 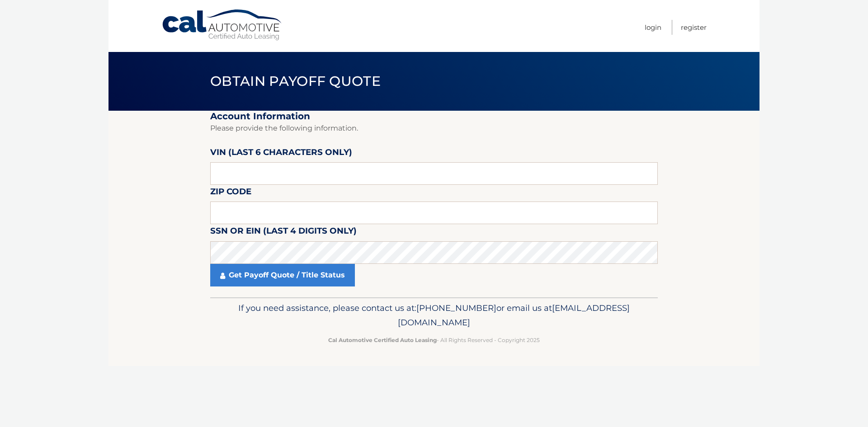 What do you see at coordinates (281, 154) in the screenshot?
I see `label: VIN (last 6 characters only)` at bounding box center [281, 154].